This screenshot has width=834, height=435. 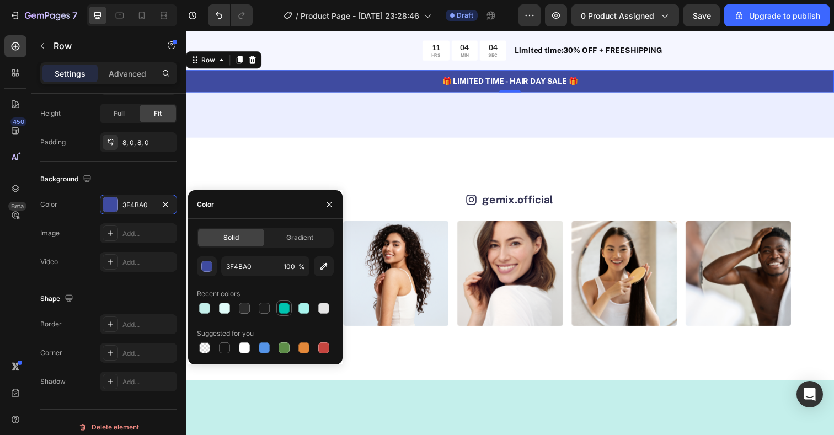 What do you see at coordinates (810, 394) in the screenshot?
I see `div: Open Intercom Messenger` at bounding box center [810, 394].